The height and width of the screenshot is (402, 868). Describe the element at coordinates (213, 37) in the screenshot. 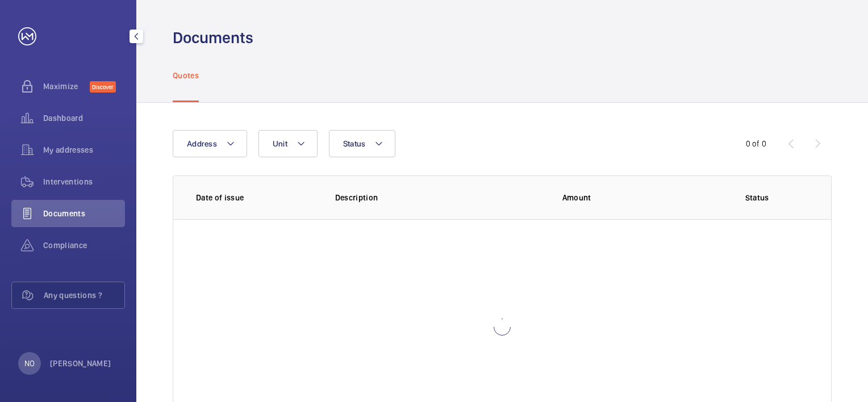

I see `h1: Documents` at that location.